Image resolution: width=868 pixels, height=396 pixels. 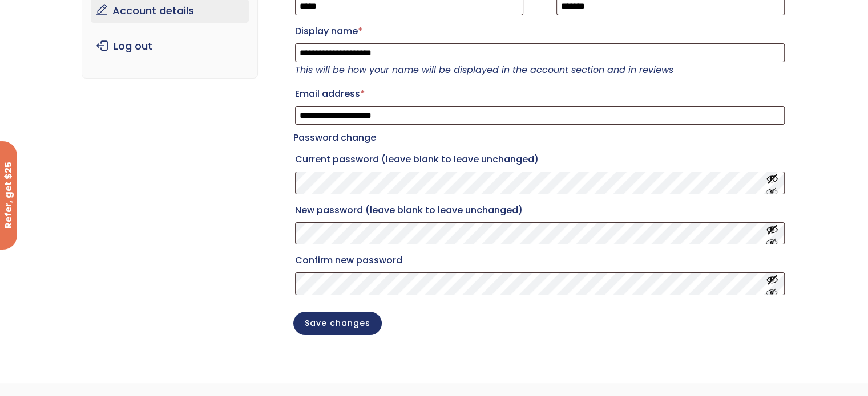 I want to click on a: Log out, so click(x=170, y=46).